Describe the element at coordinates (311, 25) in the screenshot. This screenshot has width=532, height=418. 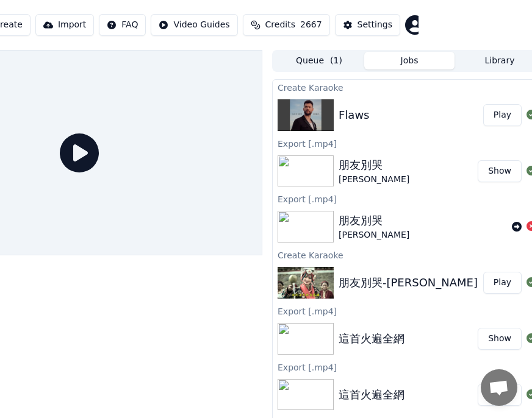
I see `span: 2667` at that location.